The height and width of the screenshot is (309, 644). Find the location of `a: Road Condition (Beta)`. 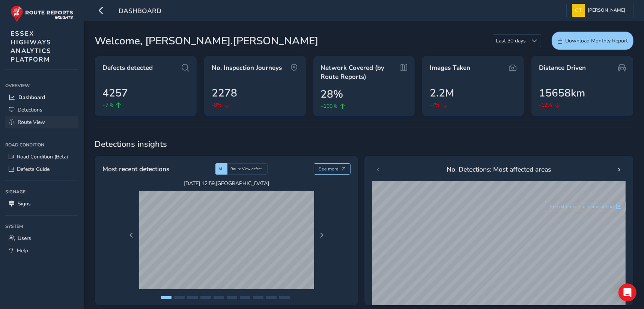

a: Road Condition (Beta) is located at coordinates (41, 157).